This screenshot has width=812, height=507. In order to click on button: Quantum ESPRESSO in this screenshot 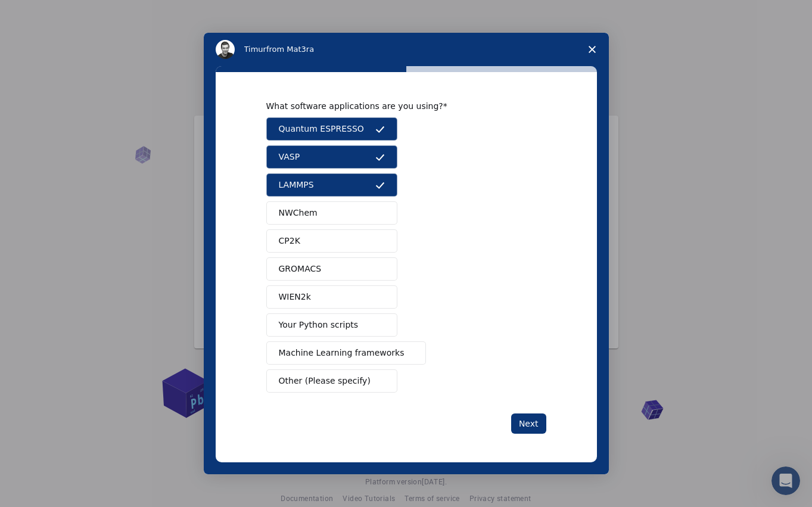, I will do `click(332, 129)`.